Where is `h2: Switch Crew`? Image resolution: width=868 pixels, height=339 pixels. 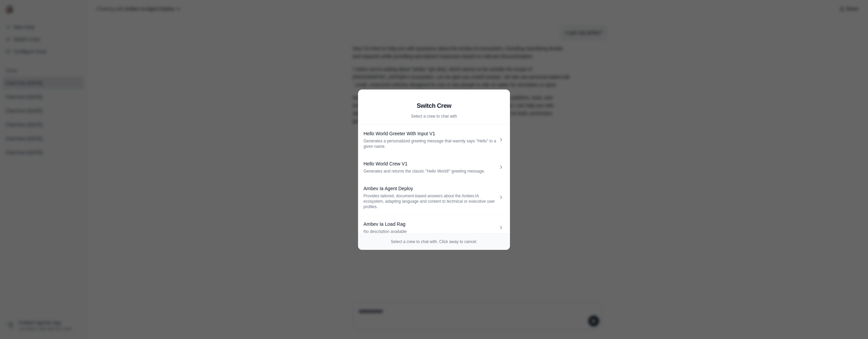
h2: Switch Crew is located at coordinates (434, 106).